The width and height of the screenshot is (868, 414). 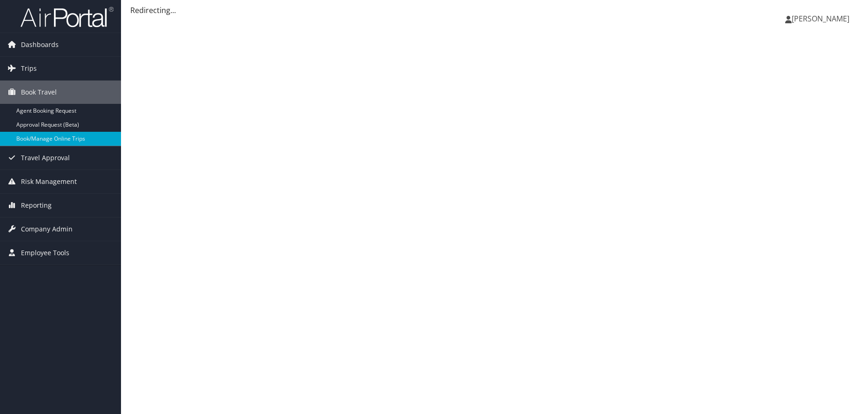 What do you see at coordinates (45, 253) in the screenshot?
I see `span: Employee Tools` at bounding box center [45, 253].